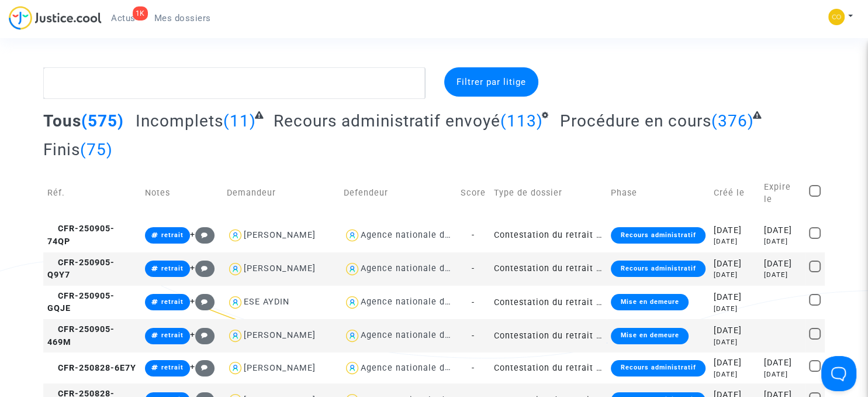 This screenshot has width=868, height=397. What do you see at coordinates (282, 193) in the screenshot?
I see `td: Demandeur` at bounding box center [282, 193].